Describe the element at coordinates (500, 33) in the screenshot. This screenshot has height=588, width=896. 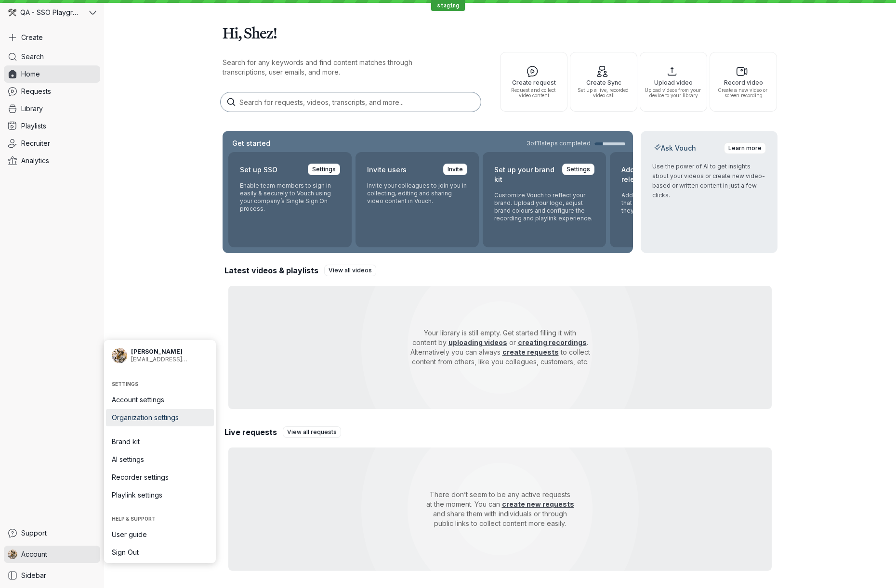
I see `h1: Hi, Shez!` at that location.